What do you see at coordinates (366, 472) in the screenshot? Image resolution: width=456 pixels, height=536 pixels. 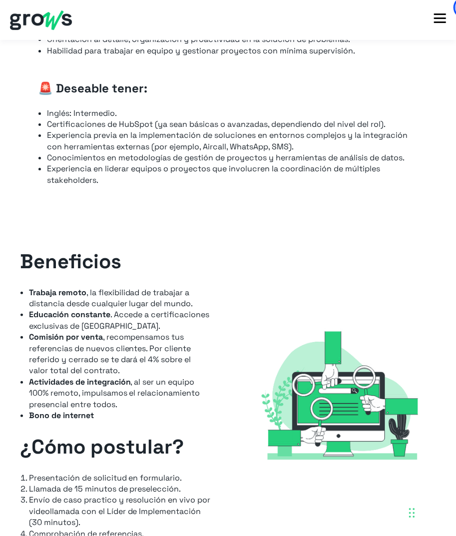 I see `div: Chat Widget` at bounding box center [366, 472].